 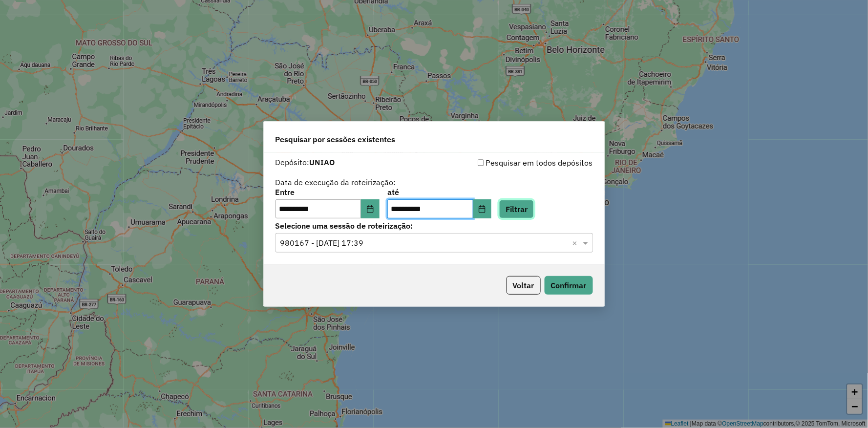 I want to click on button: Filtrar, so click(x=516, y=209).